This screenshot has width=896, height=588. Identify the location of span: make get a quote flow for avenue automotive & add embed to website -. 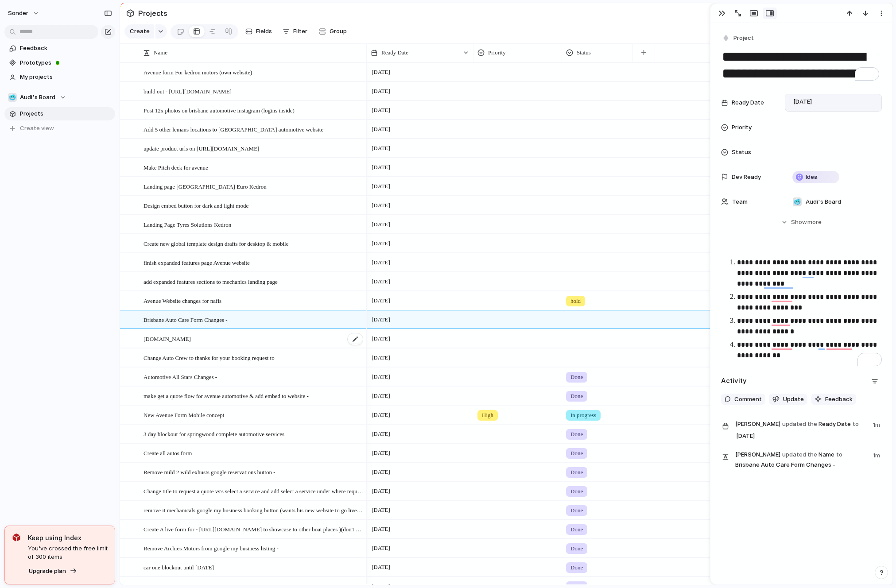
(226, 396).